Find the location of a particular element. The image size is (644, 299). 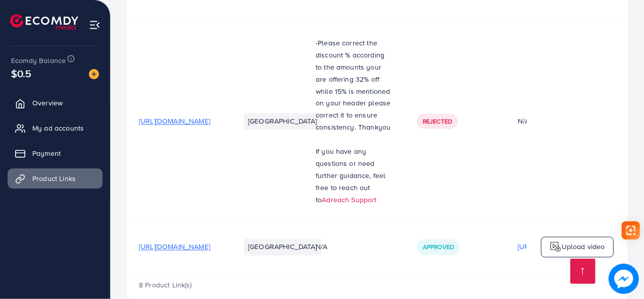

span: $0.5 is located at coordinates (21, 73).